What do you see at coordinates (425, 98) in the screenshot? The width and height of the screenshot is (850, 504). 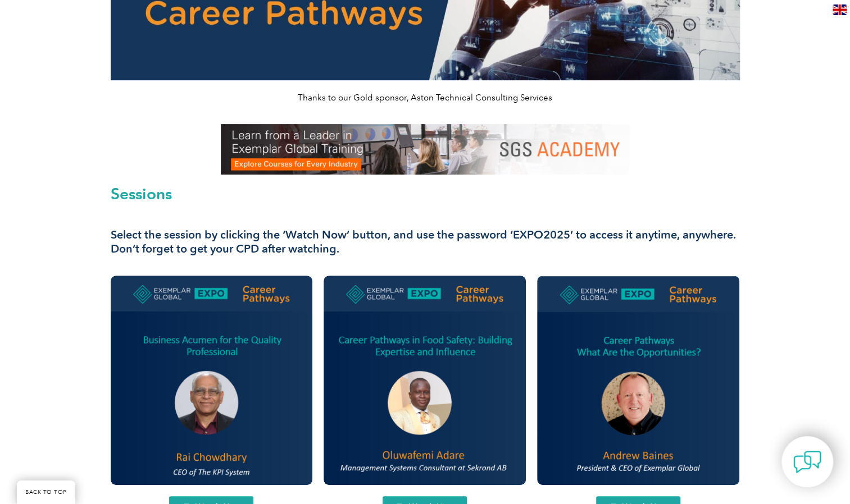 I see `p: Thanks to our Gold sponsor, Aston Technical Consulting Services` at bounding box center [425, 98].